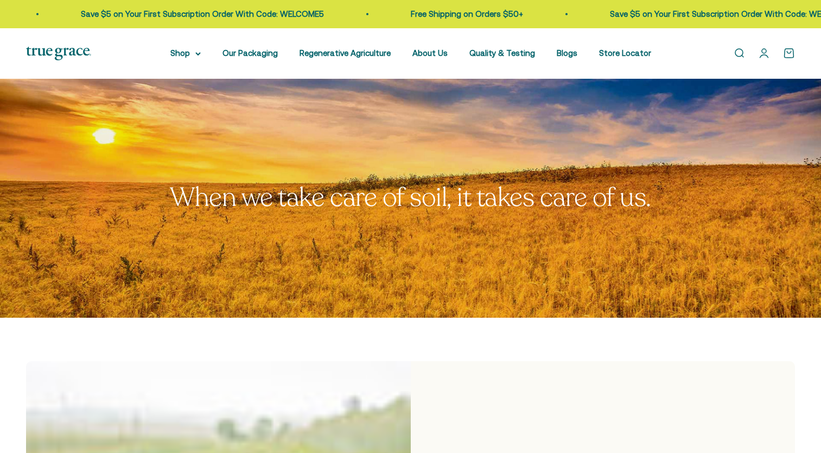 This screenshot has width=821, height=453. What do you see at coordinates (191, 14) in the screenshot?
I see `p: Save $5 on Your First Subscription Order With Code: WELCOME5` at bounding box center [191, 14].